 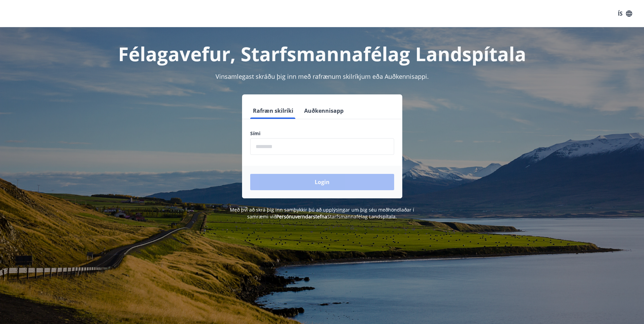 What do you see at coordinates (322, 134) in the screenshot?
I see `label: Sími` at bounding box center [322, 134].